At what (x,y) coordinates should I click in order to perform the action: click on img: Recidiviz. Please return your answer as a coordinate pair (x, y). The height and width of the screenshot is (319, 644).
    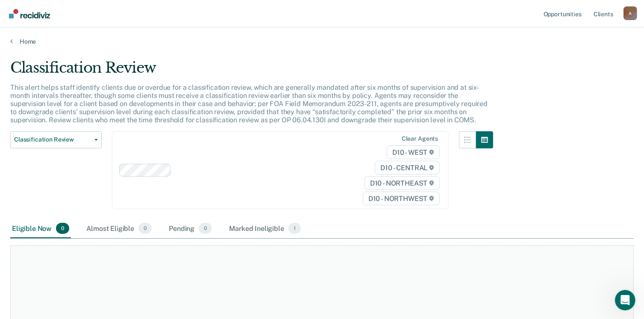
    Looking at the image, I should click on (30, 14).